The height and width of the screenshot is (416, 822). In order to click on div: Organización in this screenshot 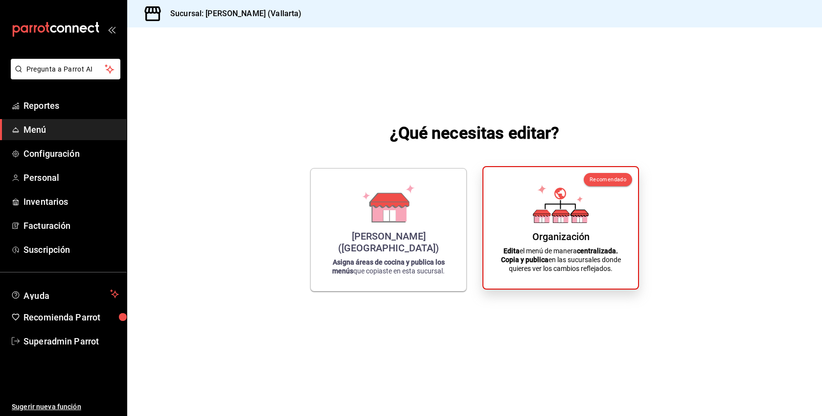, I will do `click(561, 236)`.